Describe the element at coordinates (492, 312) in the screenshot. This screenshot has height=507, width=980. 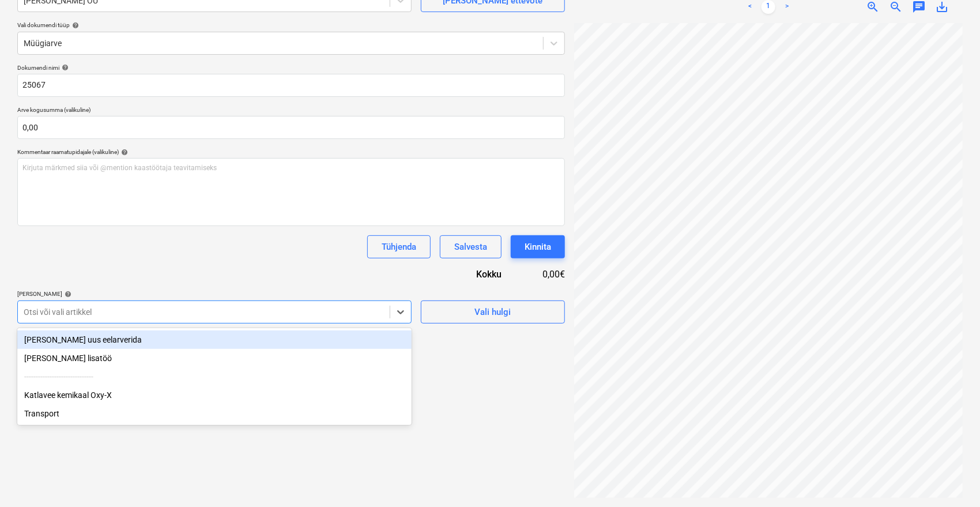
I see `div: Vali hulgi` at that location.